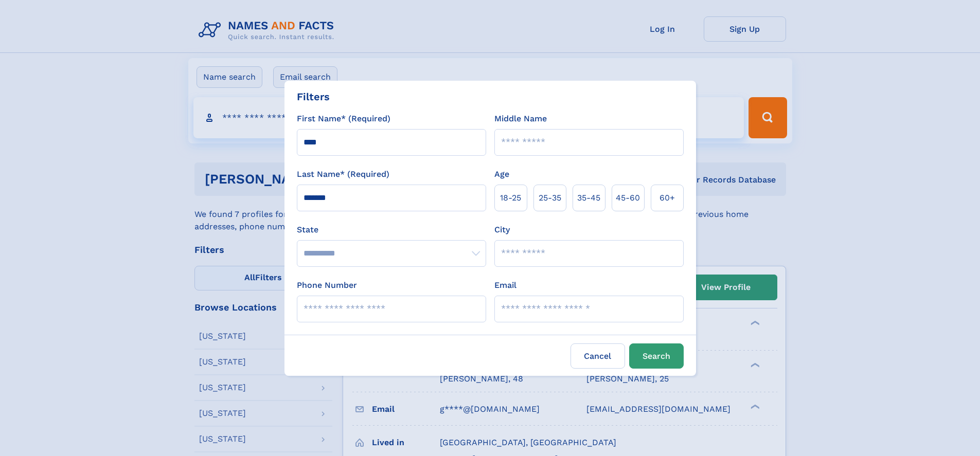 This screenshot has width=980, height=456. Describe the element at coordinates (550, 198) in the screenshot. I see `span: 25‑35` at that location.